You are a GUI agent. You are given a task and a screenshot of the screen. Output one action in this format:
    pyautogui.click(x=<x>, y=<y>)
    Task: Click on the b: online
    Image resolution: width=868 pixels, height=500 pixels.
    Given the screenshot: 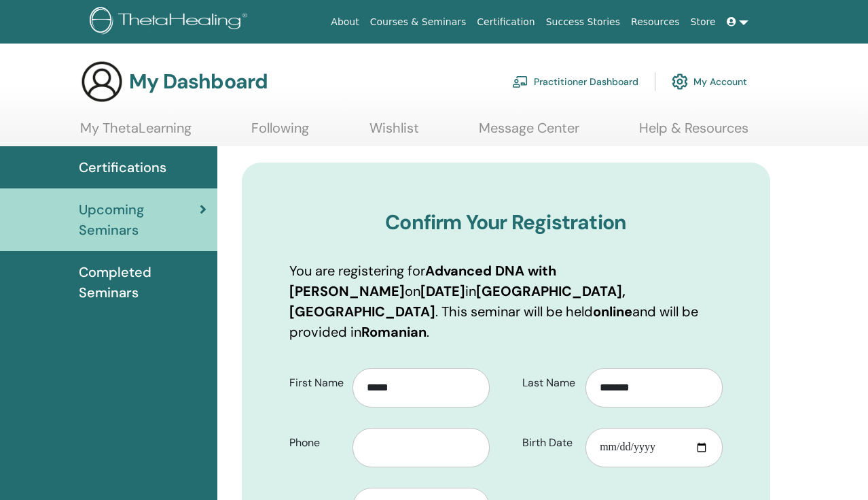 What is the action you would take?
    pyautogui.click(x=613, y=311)
    